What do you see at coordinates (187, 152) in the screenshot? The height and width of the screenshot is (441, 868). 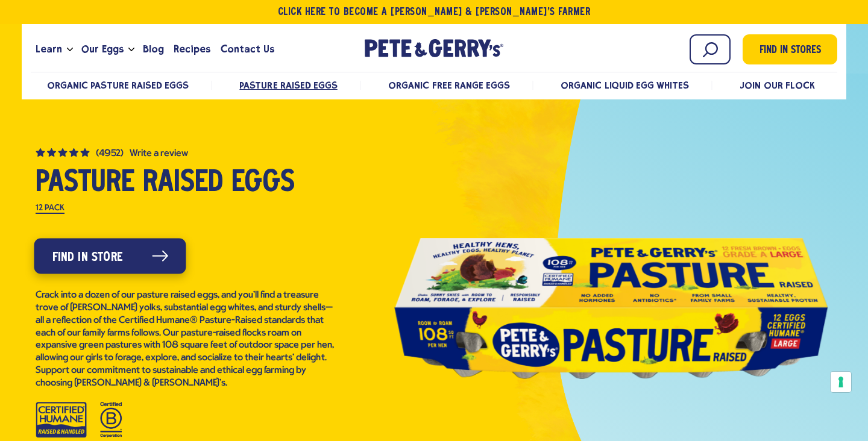 I see `a: (4952) 4.8 out of 5 stars. Read reviews for average rating value is 4.8 of 5. Read 4952 Reviews S...` at bounding box center [187, 152].